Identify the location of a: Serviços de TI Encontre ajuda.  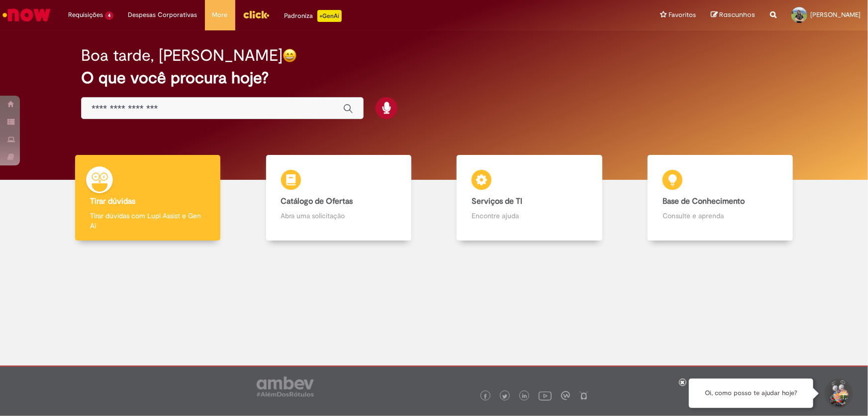
(530, 198).